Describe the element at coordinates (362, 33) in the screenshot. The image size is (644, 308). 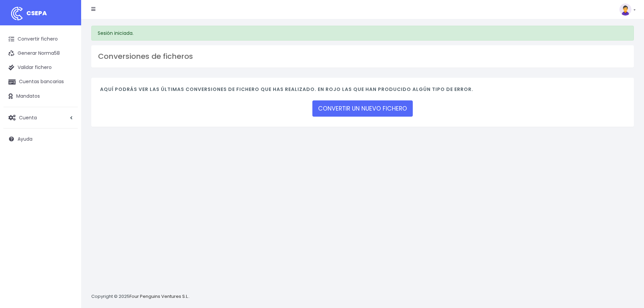
I see `div: Sesión iniciada.` at that location.